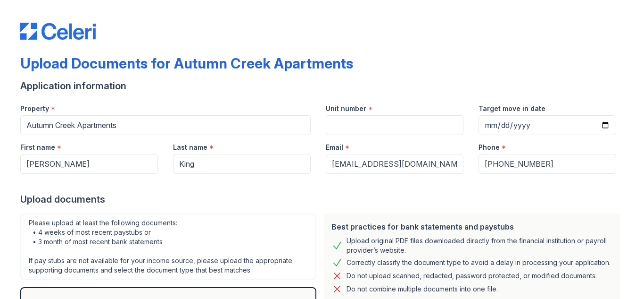 The width and height of the screenshot is (644, 299). I want to click on label: Property, so click(34, 109).